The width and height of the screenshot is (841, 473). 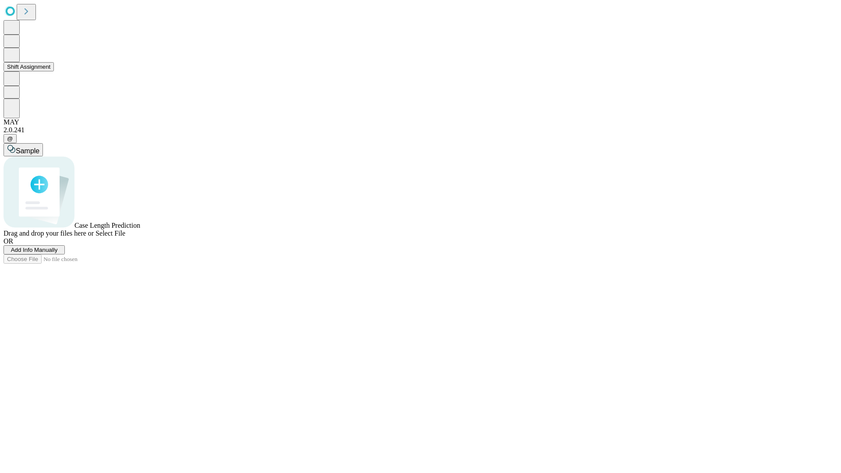 I want to click on button: Sample, so click(x=23, y=150).